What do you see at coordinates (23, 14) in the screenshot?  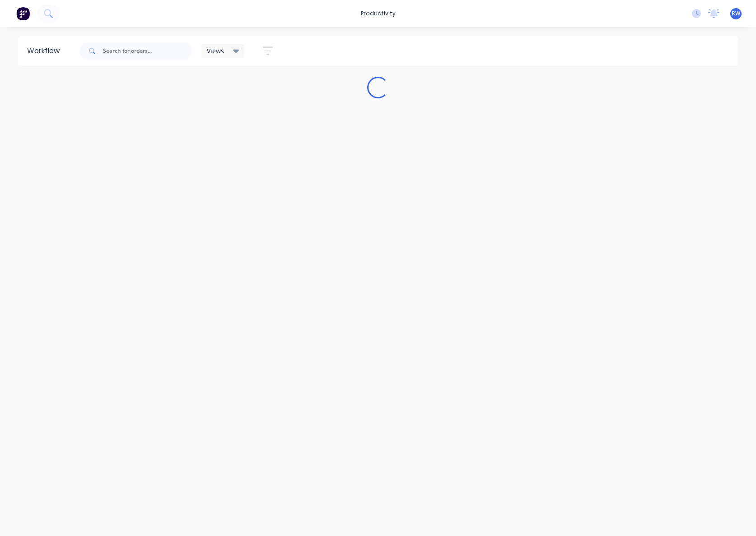 I see `img: Factory` at bounding box center [23, 14].